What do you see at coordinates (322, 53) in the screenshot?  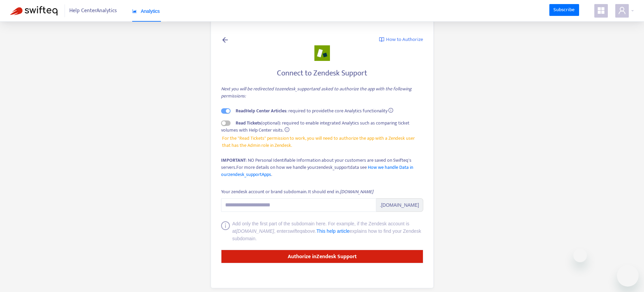 I see `img: zendesk_support.png` at bounding box center [322, 53].